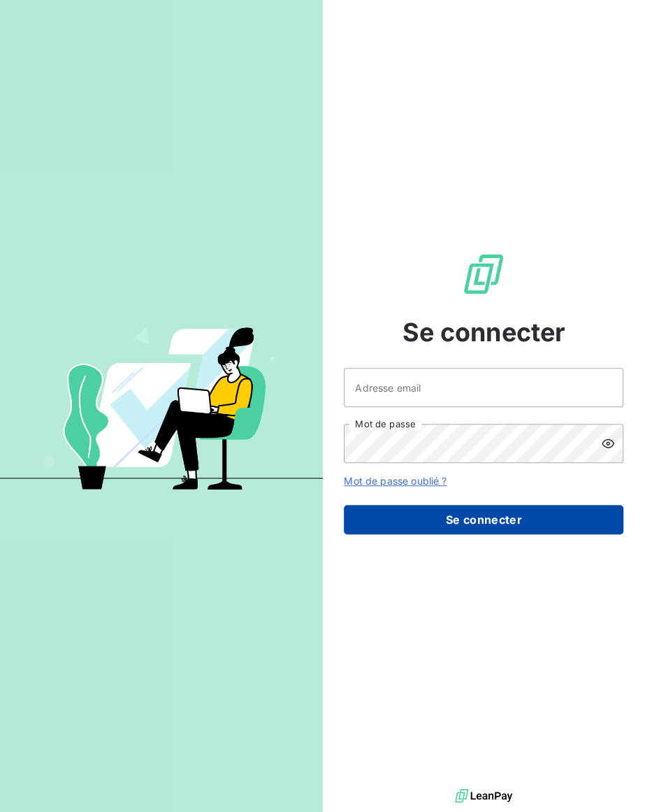 This screenshot has width=645, height=812. What do you see at coordinates (395, 480) in the screenshot?
I see `a: Mot de passe oublié ?` at bounding box center [395, 480].